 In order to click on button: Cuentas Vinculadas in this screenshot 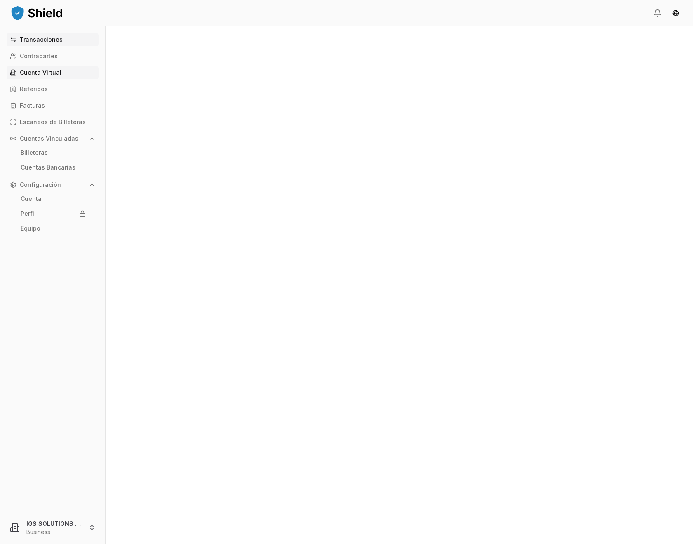, I will do `click(52, 139)`.